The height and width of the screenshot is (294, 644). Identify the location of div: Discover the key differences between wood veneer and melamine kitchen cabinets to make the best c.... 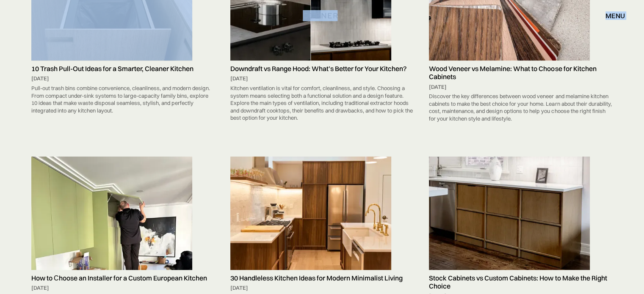
(521, 107).